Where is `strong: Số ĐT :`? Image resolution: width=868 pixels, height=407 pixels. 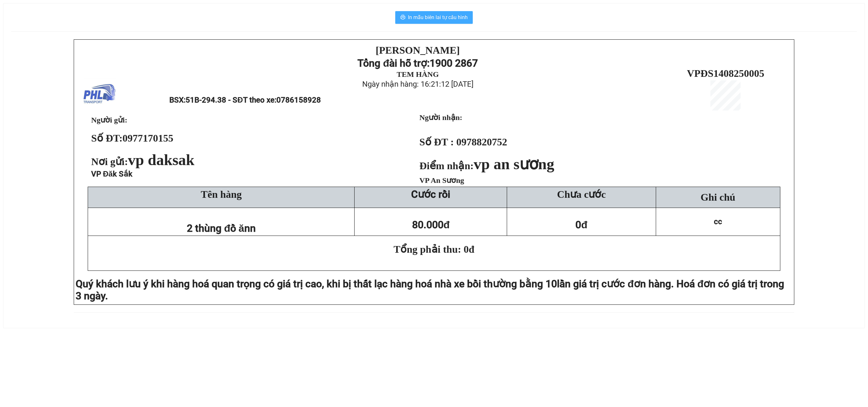 strong: Số ĐT : is located at coordinates (437, 142).